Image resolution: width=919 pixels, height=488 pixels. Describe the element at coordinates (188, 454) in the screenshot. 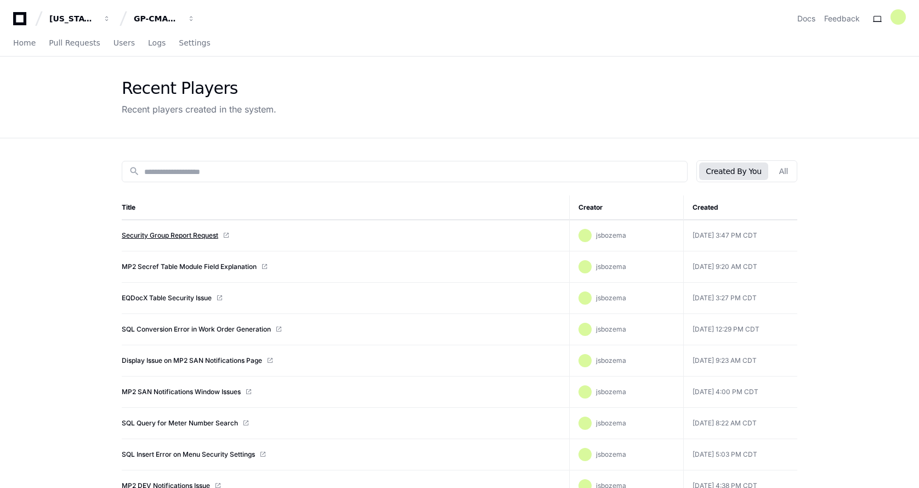

I see `a: SQL Insert Error on Menu Security Settings` at that location.